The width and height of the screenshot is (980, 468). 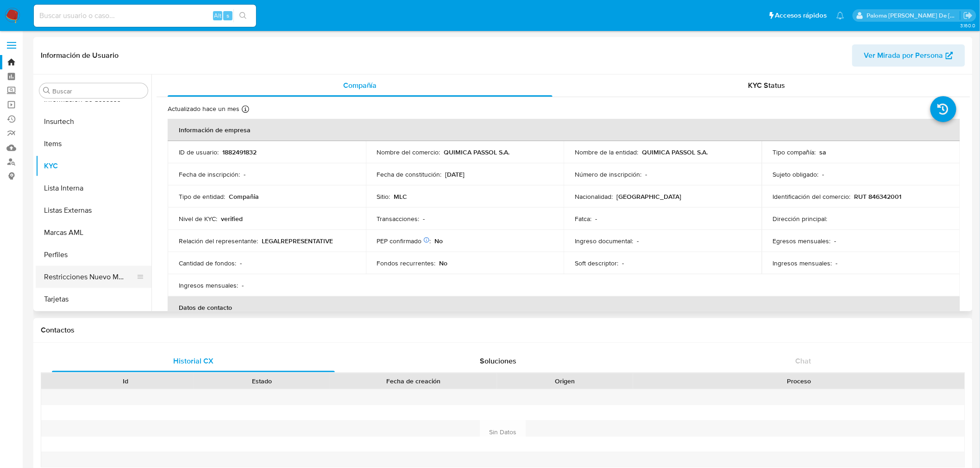 I want to click on button: Lista Interna, so click(x=94, y=188).